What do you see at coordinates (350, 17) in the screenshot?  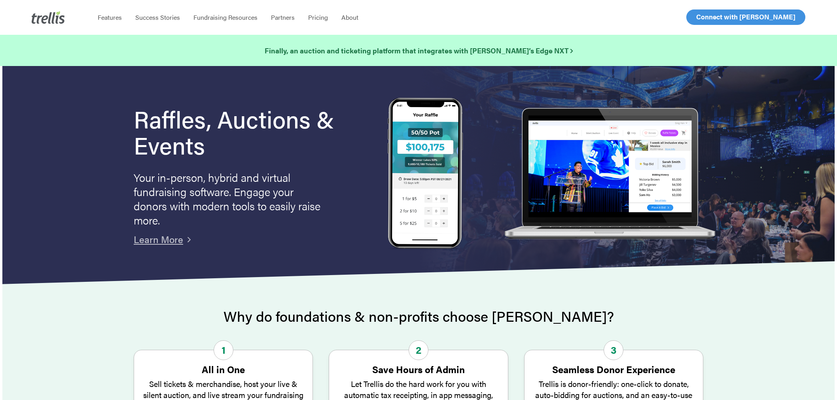 I see `a: About` at bounding box center [350, 17].